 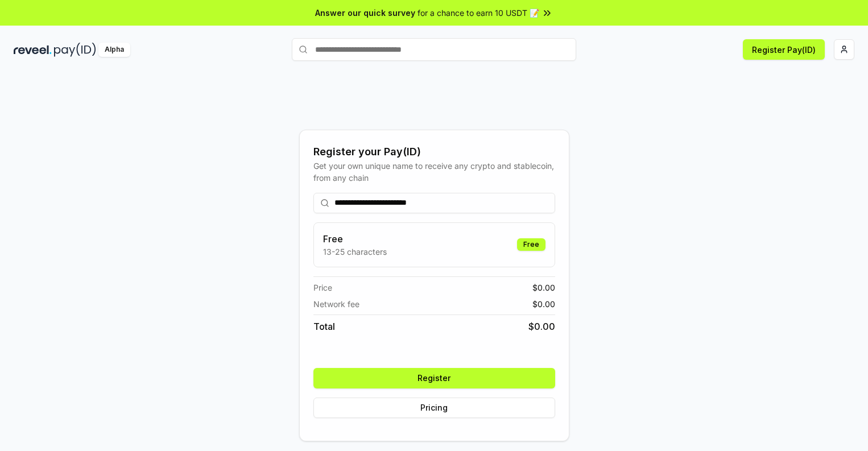 I want to click on div: Alpha, so click(x=114, y=50).